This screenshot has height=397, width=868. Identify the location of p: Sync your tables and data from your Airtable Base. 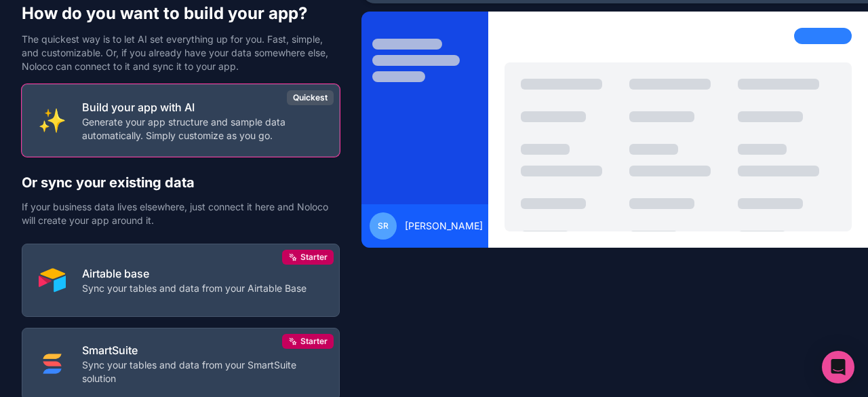
(194, 288).